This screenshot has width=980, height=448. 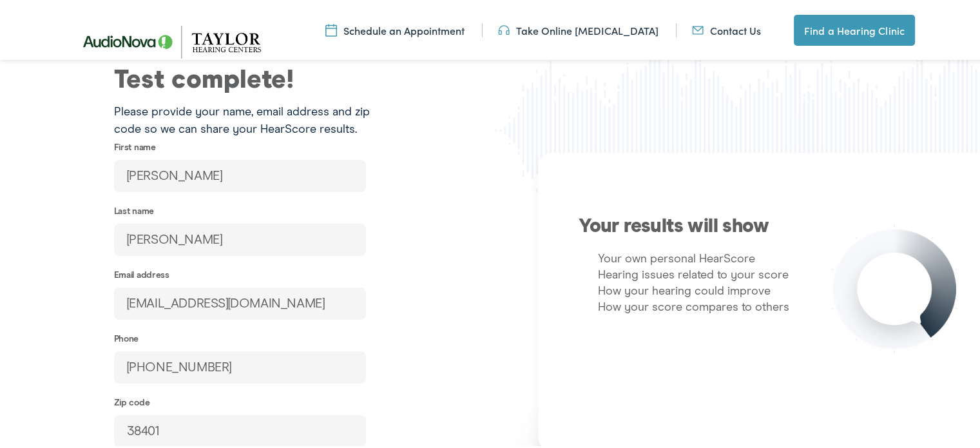 I want to click on label: Zip code, so click(x=132, y=401).